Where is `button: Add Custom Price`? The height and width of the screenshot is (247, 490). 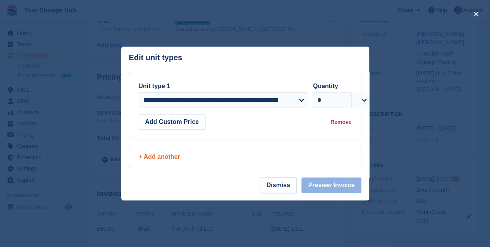
button: Add Custom Price is located at coordinates (172, 122).